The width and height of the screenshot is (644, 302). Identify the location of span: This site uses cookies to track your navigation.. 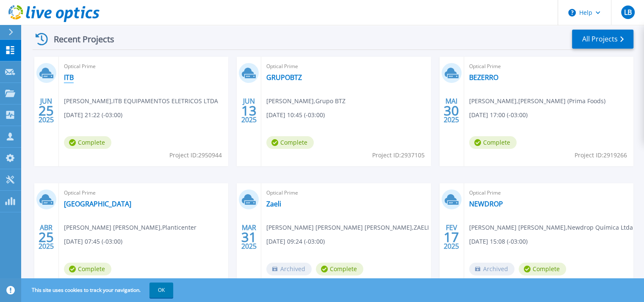
(98, 290).